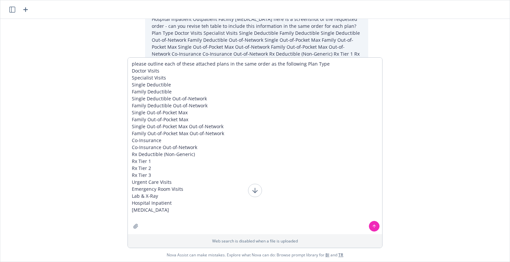 This screenshot has width=510, height=262. I want to click on a: BI, so click(327, 255).